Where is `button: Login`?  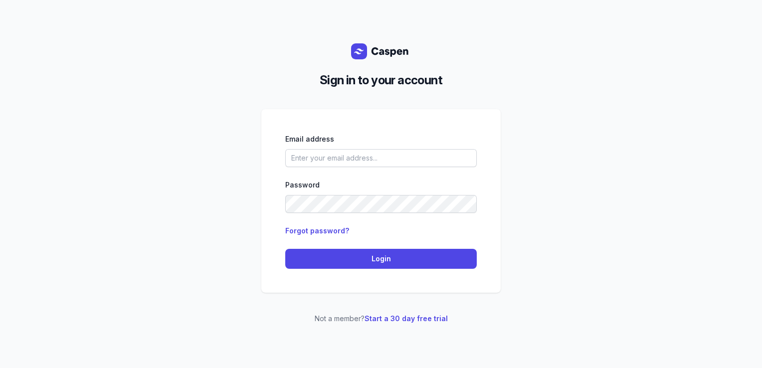 button: Login is located at coordinates (381, 259).